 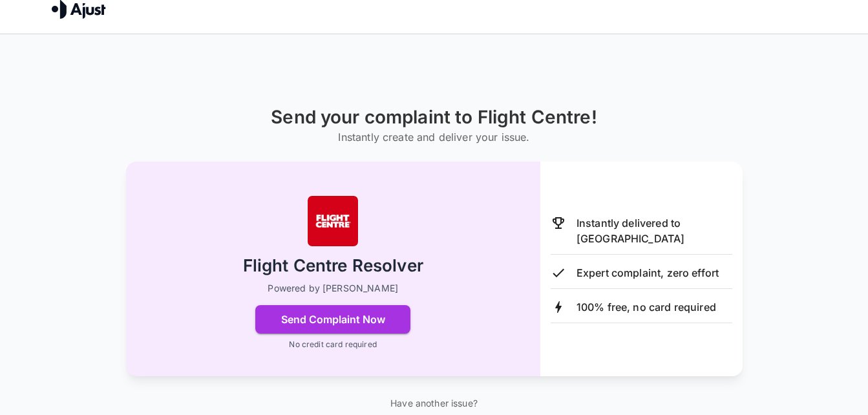 What do you see at coordinates (333, 266) in the screenshot?
I see `h2: Flight Centre Resolver` at bounding box center [333, 266].